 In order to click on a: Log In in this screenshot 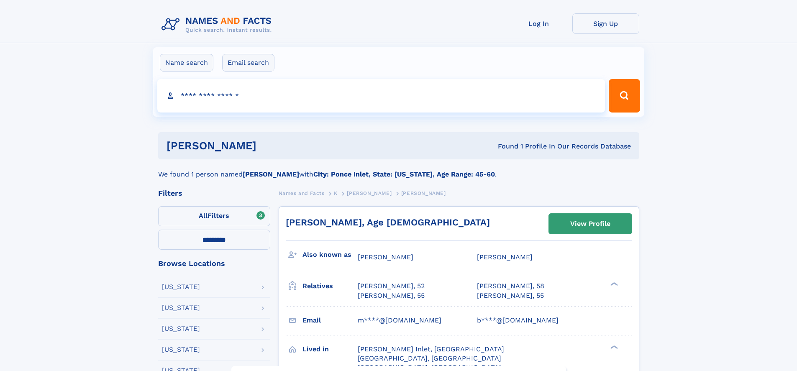, I will do `click(539, 23)`.